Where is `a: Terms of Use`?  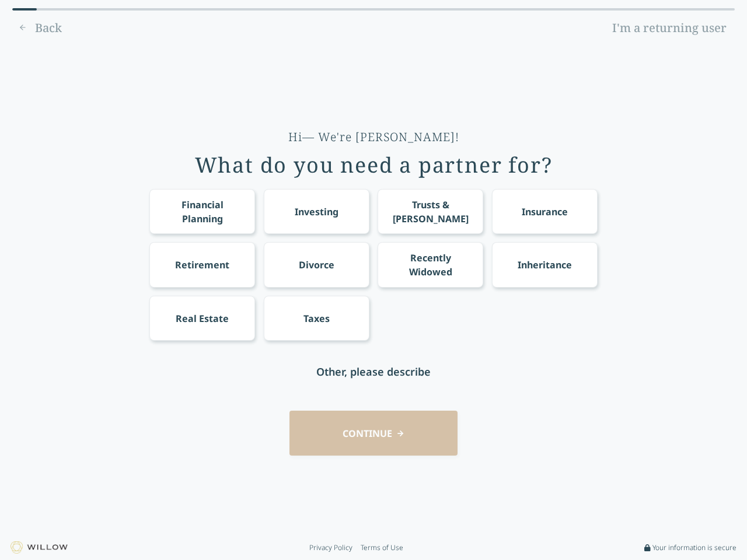
a: Terms of Use is located at coordinates (382, 547).